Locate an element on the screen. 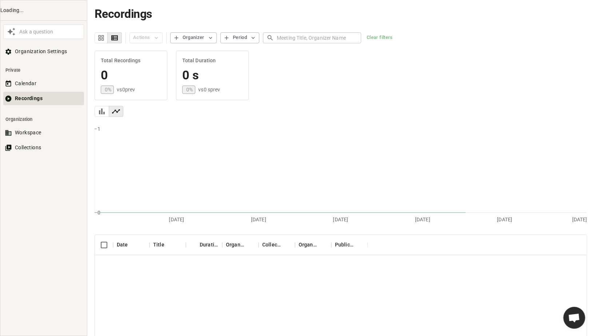 This screenshot has height=336, width=594. tspan: 0 is located at coordinates (99, 212).